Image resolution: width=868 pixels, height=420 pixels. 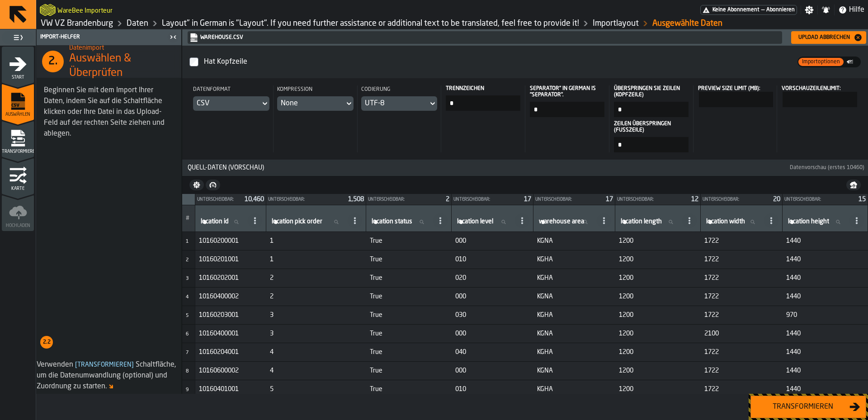 I want to click on div: DropdownMenuValue-UTF_8, so click(x=395, y=103).